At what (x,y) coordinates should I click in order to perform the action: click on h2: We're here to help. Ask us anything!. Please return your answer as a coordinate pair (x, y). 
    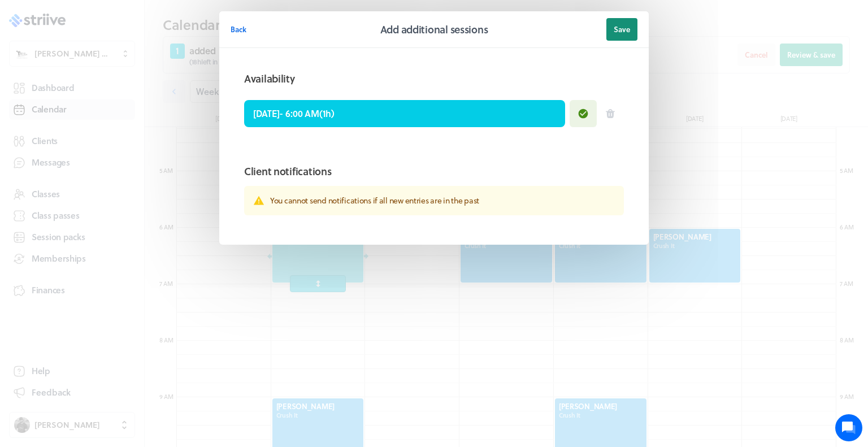
    Looking at the image, I should click on (113, 93).